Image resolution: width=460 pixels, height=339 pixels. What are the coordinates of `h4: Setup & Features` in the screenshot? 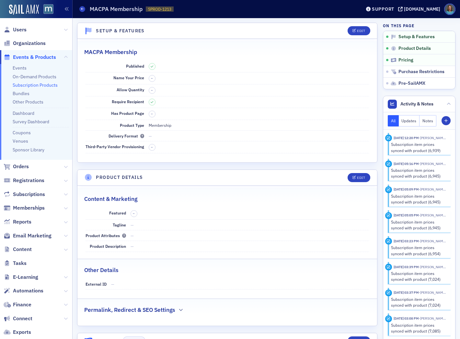 It's located at (120, 31).